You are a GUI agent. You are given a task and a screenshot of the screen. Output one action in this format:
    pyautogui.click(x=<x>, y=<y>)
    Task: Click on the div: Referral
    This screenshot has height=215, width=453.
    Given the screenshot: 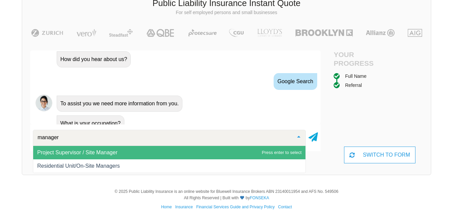 What is the action you would take?
    pyautogui.click(x=354, y=85)
    